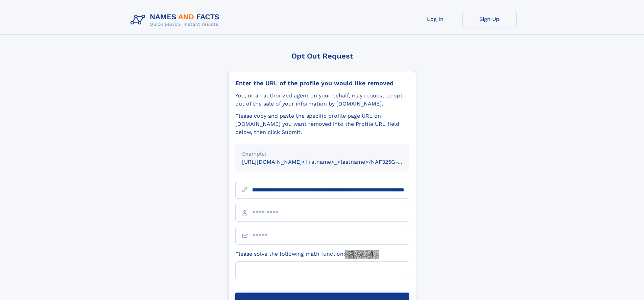 The width and height of the screenshot is (644, 300). I want to click on div: Opt Out Request, so click(322, 56).